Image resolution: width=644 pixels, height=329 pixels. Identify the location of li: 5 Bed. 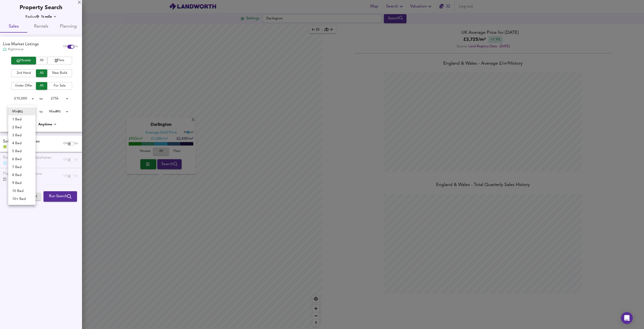
(22, 151).